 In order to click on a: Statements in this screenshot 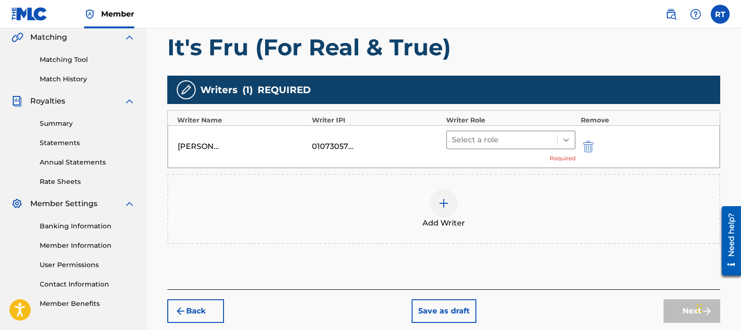, I will do `click(87, 143)`.